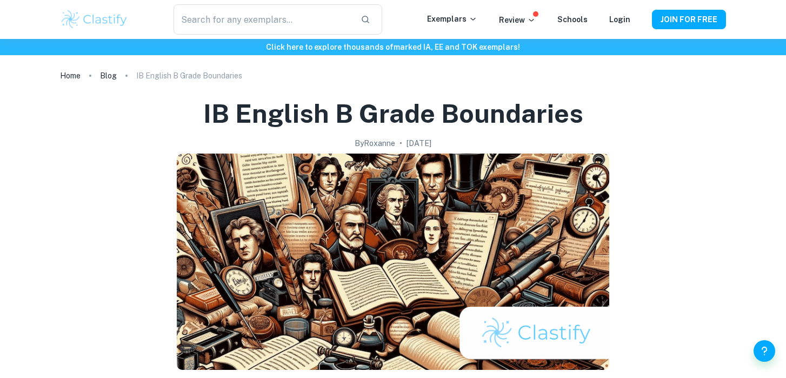 The image size is (786, 378). What do you see at coordinates (517, 20) in the screenshot?
I see `p: Review` at bounding box center [517, 20].